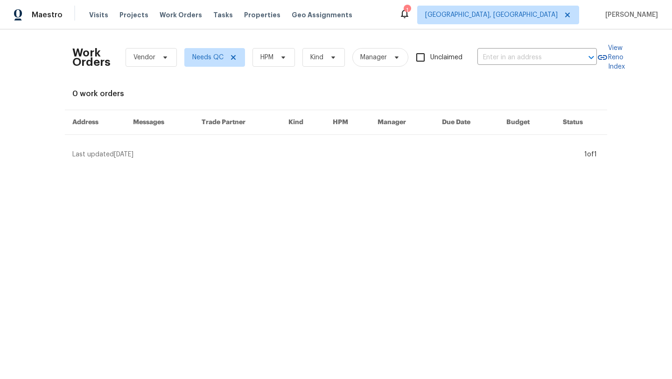 The width and height of the screenshot is (672, 379). What do you see at coordinates (524, 57) in the screenshot?
I see `input: Enter in an address` at bounding box center [524, 57].